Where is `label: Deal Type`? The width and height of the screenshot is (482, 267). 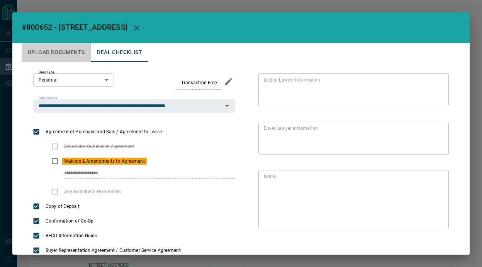 label: Deal Type is located at coordinates (46, 72).